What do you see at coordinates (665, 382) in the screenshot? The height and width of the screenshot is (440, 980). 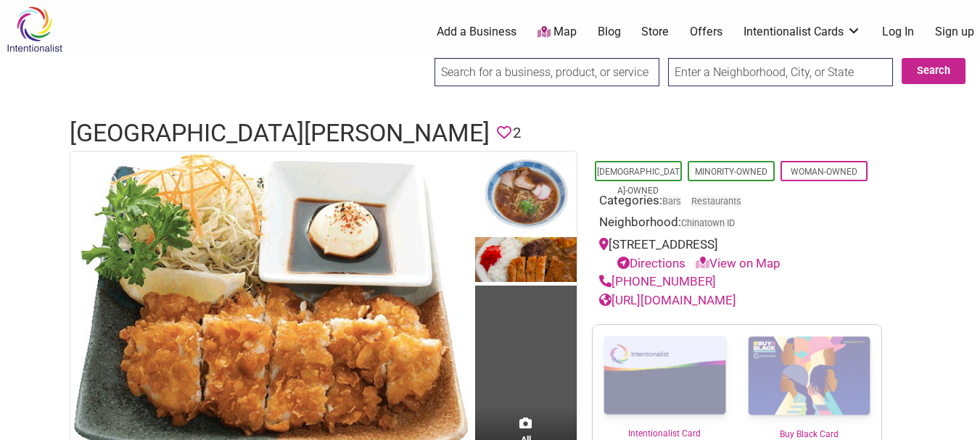 I see `a: Intentionalist Card` at bounding box center [665, 382].